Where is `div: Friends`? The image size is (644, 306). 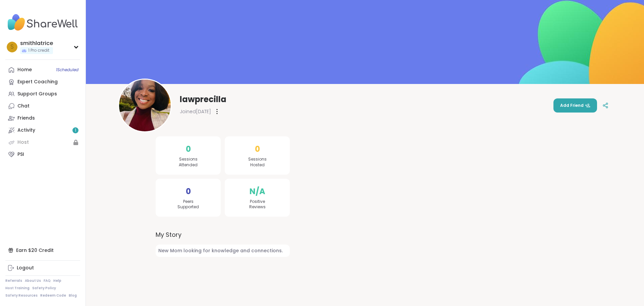
div: Friends is located at coordinates (27, 118).